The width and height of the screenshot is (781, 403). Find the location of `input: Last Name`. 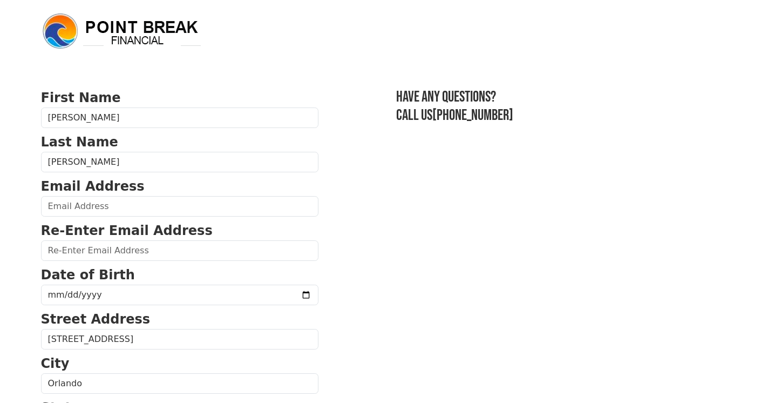

input: Last Name is located at coordinates (180, 162).